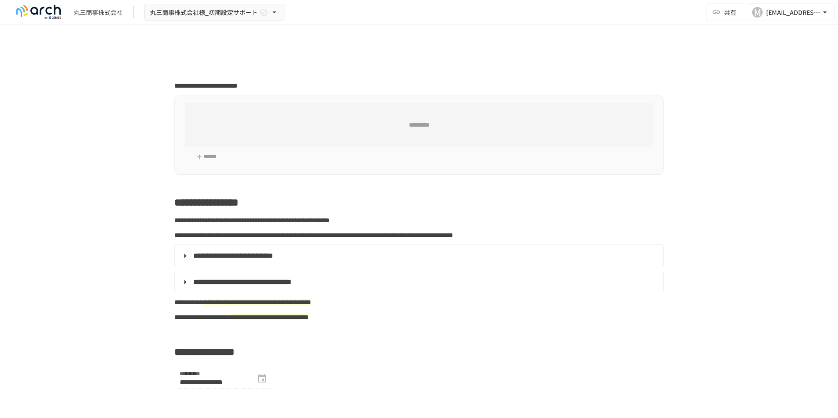  Describe the element at coordinates (39, 12) in the screenshot. I see `img: logo-default@2x-9cf2c760.svg` at that location.